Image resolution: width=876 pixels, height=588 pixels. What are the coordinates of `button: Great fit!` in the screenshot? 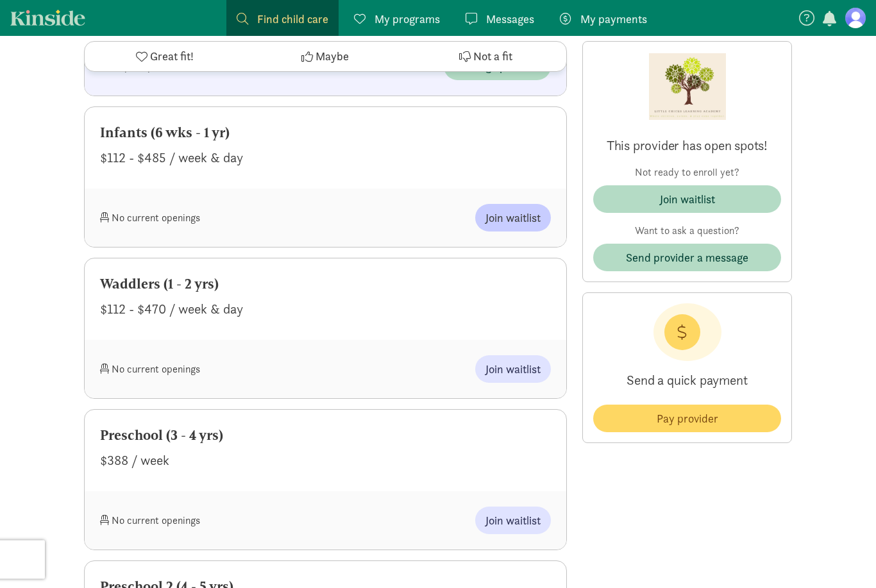 It's located at (165, 56).